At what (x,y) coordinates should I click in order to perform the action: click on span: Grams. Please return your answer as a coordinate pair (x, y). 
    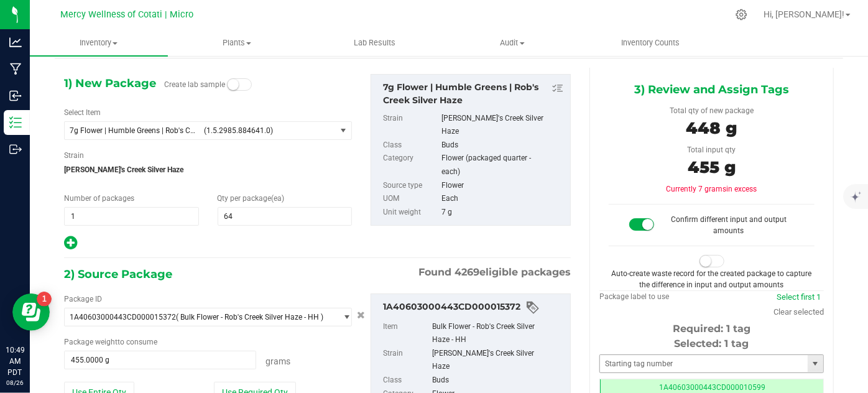
    Looking at the image, I should click on (278, 362).